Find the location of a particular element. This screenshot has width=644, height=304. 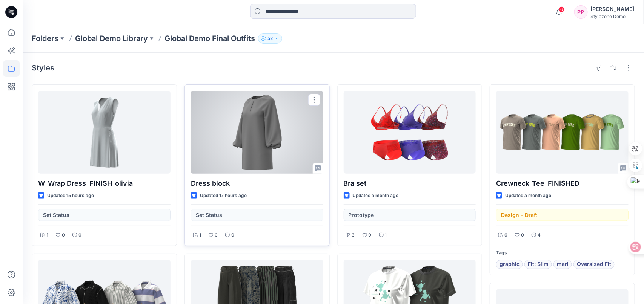

p: Crewneck_Tee_FINISHED is located at coordinates (562, 183).